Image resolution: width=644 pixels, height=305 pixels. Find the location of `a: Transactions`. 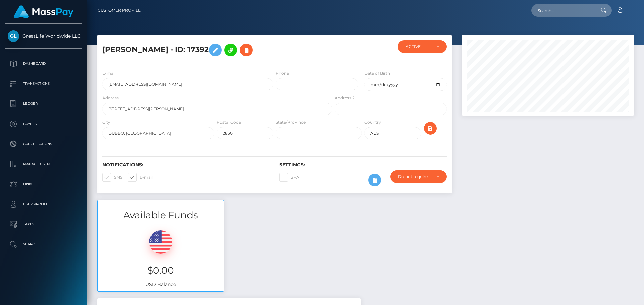

a: Transactions is located at coordinates (43, 84).